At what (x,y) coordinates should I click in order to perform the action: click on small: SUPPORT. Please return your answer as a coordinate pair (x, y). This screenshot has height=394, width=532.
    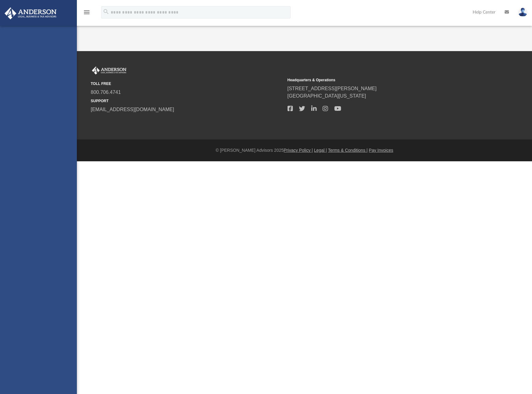
    Looking at the image, I should click on (187, 101).